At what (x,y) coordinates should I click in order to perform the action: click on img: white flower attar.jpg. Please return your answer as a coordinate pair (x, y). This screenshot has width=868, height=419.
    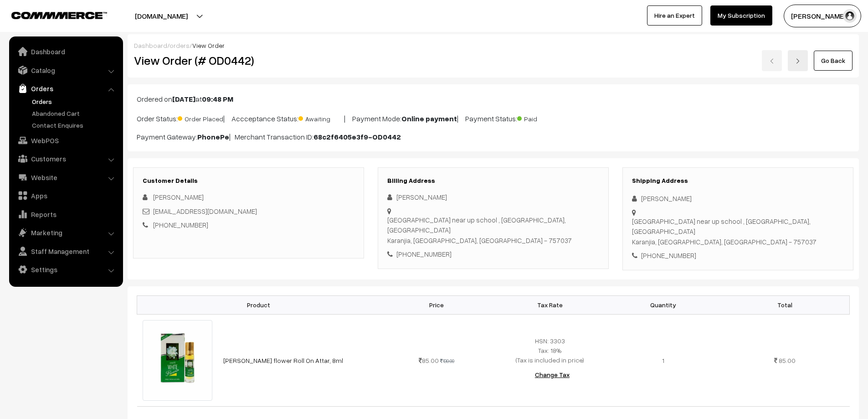
    Looking at the image, I should click on (178, 360).